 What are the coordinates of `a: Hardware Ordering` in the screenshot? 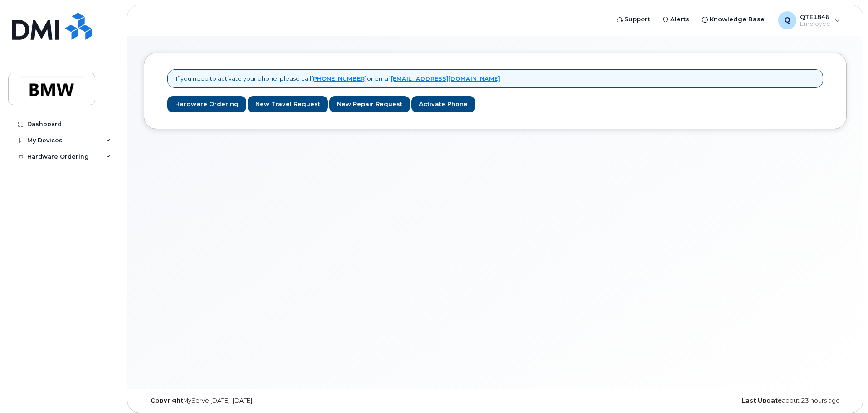 It's located at (206, 104).